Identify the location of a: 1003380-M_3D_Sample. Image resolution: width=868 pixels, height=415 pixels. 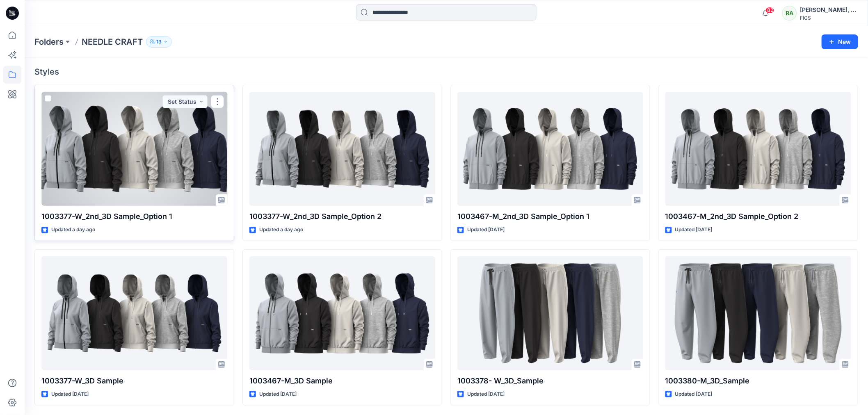
(757, 314).